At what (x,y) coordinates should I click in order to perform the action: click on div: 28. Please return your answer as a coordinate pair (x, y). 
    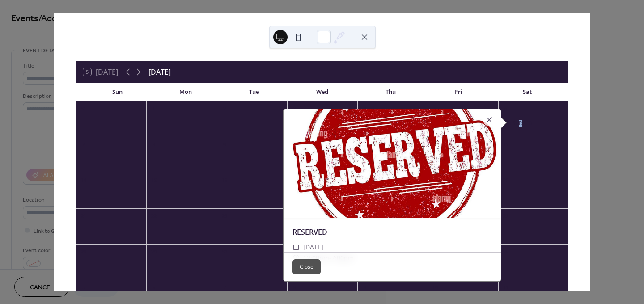
    Looking at the image, I should click on (84, 252).